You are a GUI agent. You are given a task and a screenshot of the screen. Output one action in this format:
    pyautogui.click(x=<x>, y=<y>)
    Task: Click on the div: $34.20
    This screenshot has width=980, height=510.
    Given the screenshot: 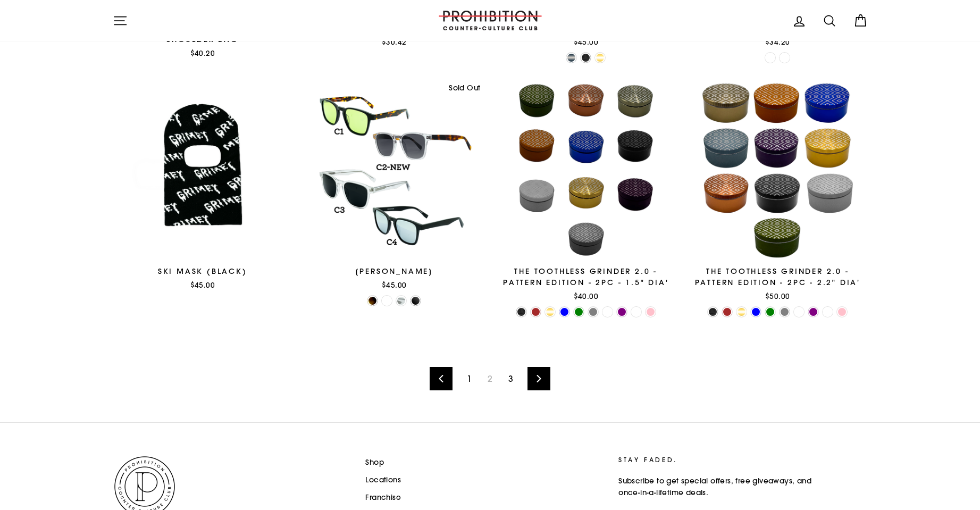 What is the action you would take?
    pyautogui.click(x=778, y=42)
    